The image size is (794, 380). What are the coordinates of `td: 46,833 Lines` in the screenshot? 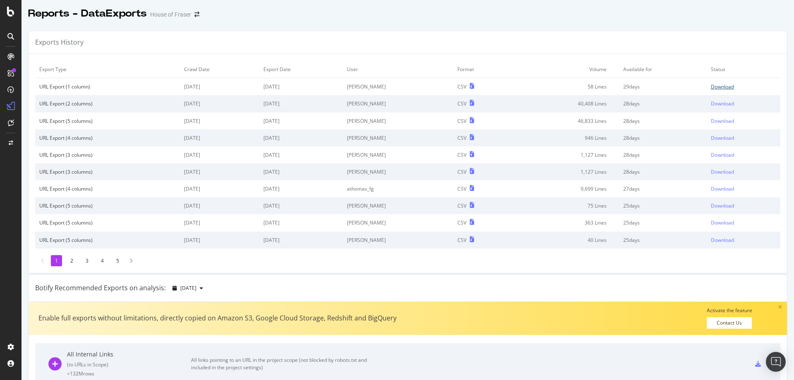 It's located at (566, 121).